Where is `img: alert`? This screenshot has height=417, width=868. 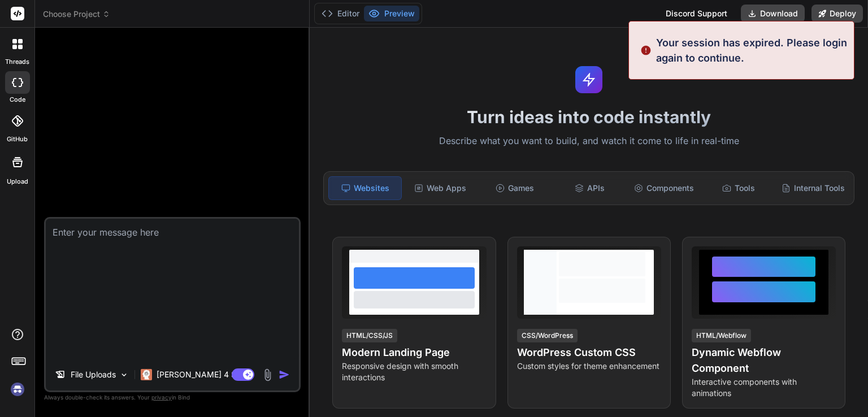 img: alert is located at coordinates (645, 50).